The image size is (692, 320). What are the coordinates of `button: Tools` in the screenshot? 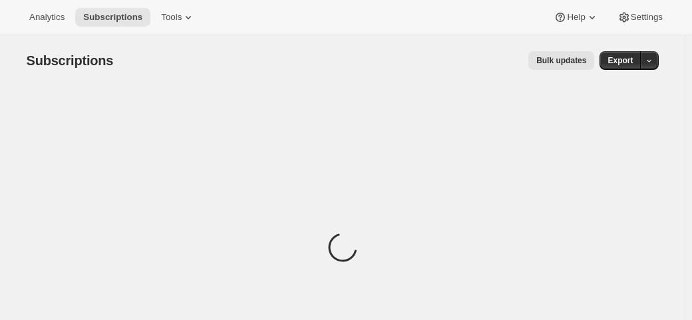 It's located at (178, 17).